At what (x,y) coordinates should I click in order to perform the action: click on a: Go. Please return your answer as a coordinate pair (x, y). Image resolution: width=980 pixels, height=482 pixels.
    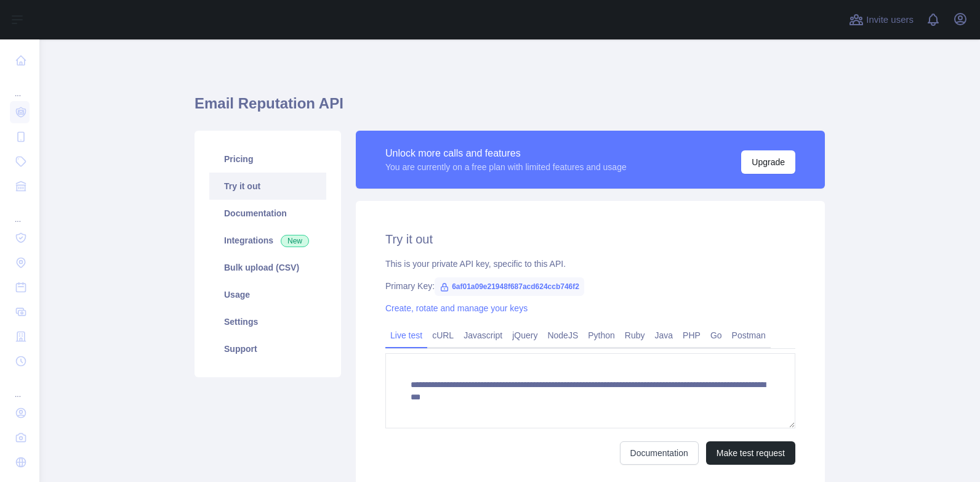
    Looking at the image, I should click on (716, 335).